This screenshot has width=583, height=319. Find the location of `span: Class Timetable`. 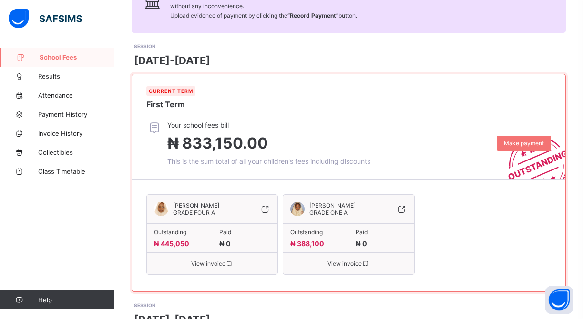

span: Class Timetable is located at coordinates (76, 172).